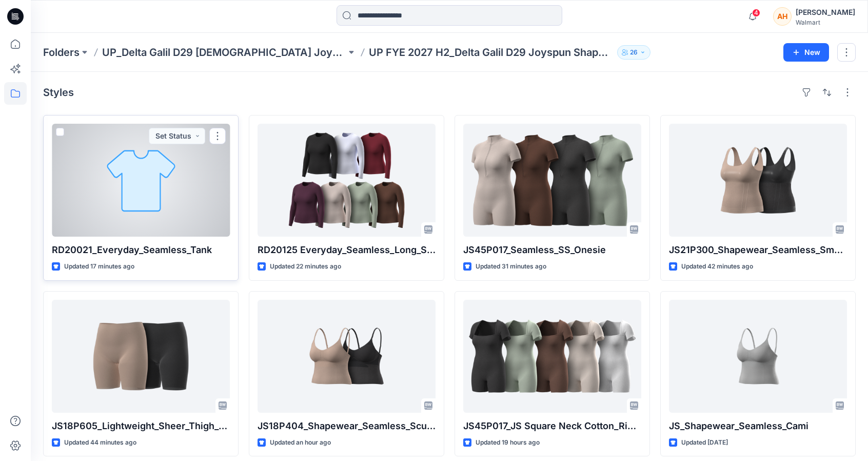 This screenshot has height=461, width=868. I want to click on button: 26, so click(634, 52).